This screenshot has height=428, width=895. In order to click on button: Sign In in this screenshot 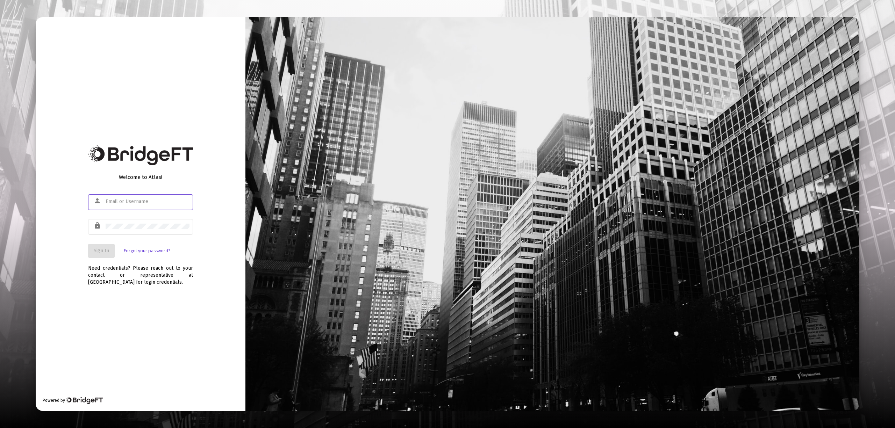, I will do `click(101, 251)`.